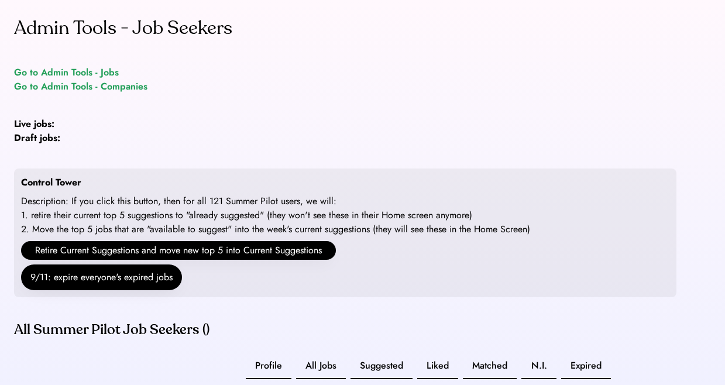 This screenshot has width=725, height=385. Describe the element at coordinates (81, 87) in the screenshot. I see `a: Go to Admin Tools - Companies` at that location.